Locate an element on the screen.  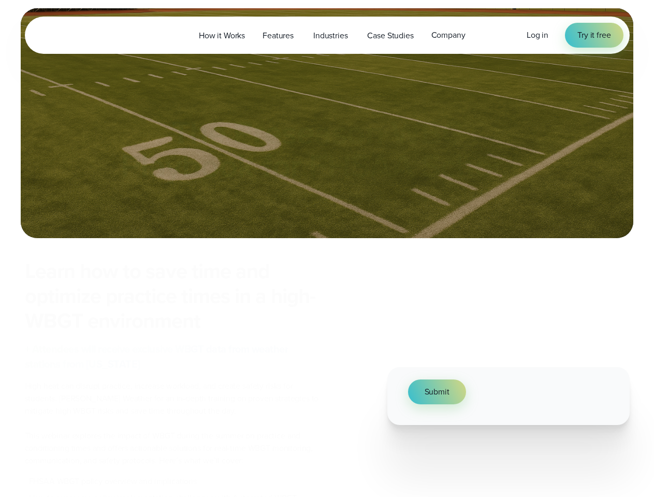
a: How it Works is located at coordinates (221, 35).